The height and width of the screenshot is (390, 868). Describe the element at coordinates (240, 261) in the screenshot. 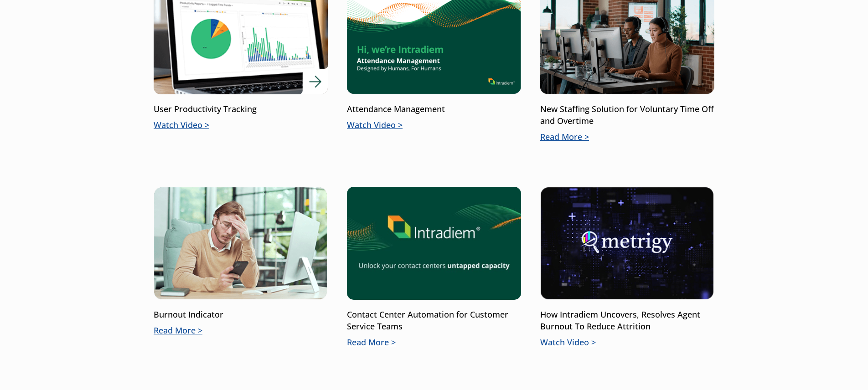

I see `a: Burnout IndicatorRead More` at that location.